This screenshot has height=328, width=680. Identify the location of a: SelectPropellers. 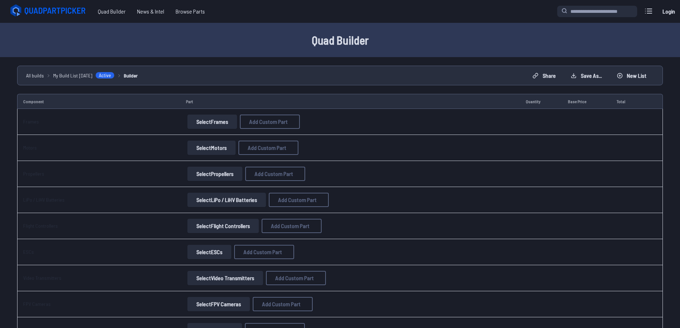
(215, 174).